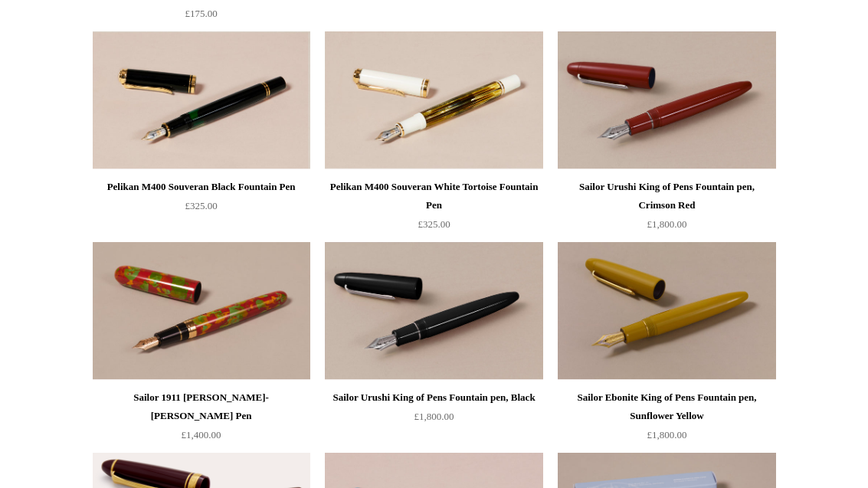 This screenshot has width=868, height=488. I want to click on div: Sailor Ebonite King of Pens Fountain pen, Sunflower Yellow, so click(667, 407).